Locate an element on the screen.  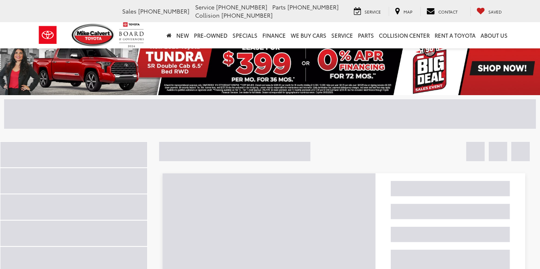
a: Rent a Toyota is located at coordinates (455, 35).